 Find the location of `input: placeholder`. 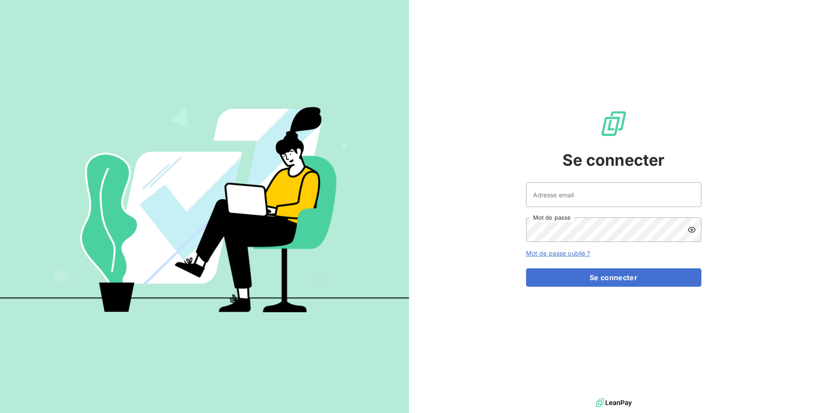

input: placeholder is located at coordinates (613, 195).